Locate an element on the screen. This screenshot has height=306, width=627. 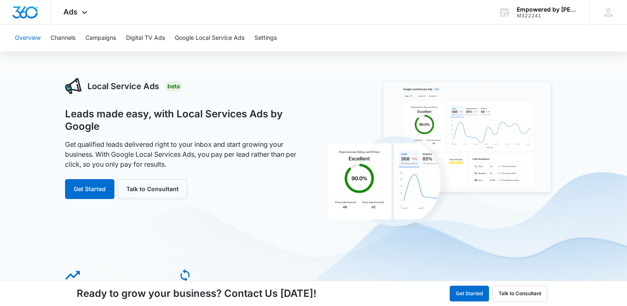
div: account id is located at coordinates (547, 16).